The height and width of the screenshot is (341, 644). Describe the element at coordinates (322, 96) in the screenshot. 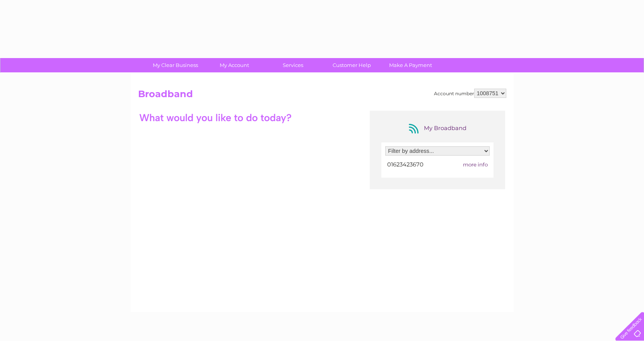

I see `h2: Broadband` at that location.